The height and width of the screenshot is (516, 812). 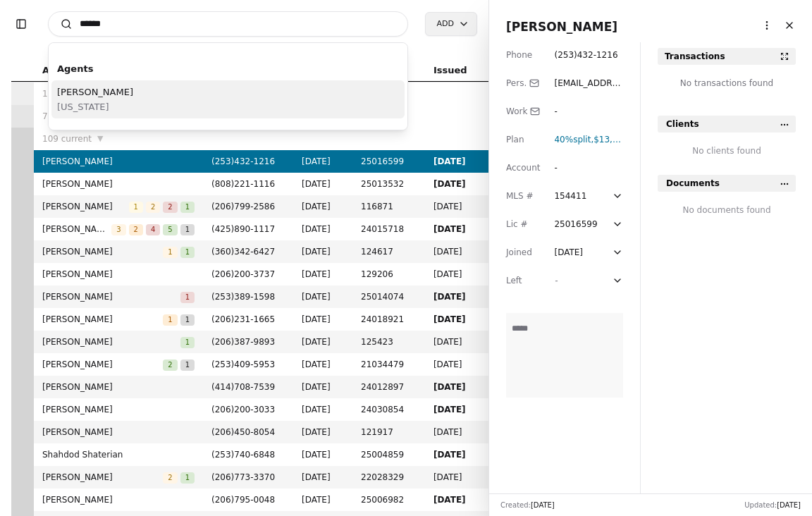 I want to click on span: 4, so click(x=153, y=230).